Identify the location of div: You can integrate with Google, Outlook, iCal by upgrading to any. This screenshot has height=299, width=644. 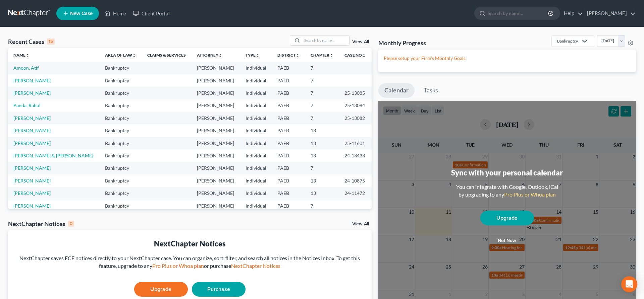
(507, 191).